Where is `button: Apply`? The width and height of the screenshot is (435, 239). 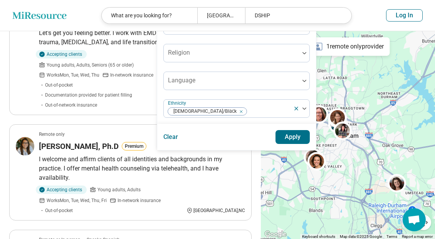
button: Apply is located at coordinates (293, 137).